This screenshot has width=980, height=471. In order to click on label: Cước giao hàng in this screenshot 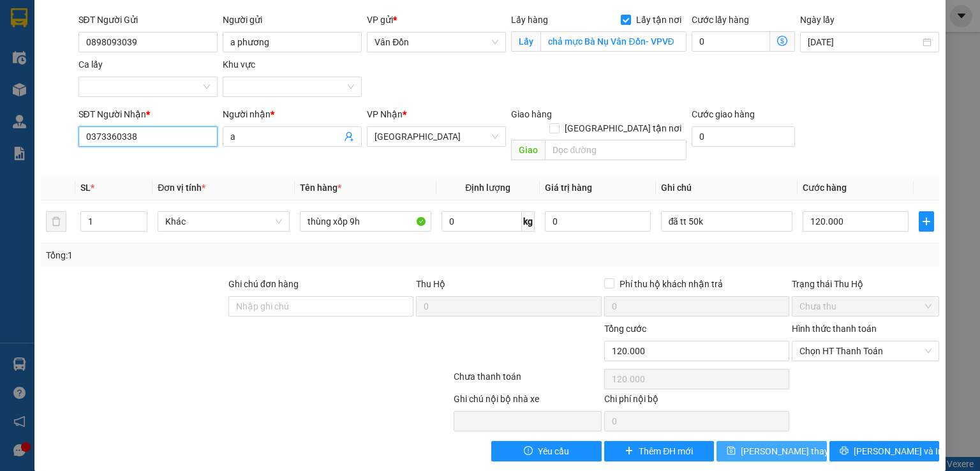, I will do `click(723, 115)`.